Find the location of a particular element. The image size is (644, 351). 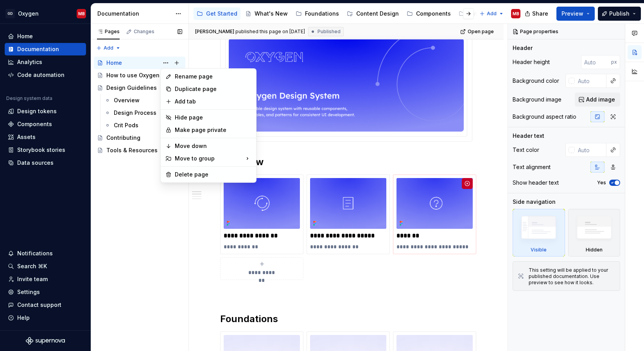

div: Add tab is located at coordinates (213, 102).